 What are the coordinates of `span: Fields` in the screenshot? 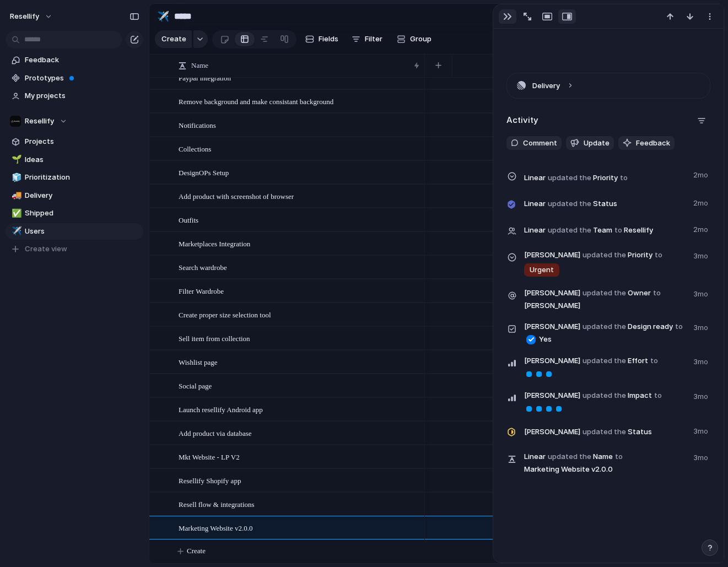 It's located at (329, 39).